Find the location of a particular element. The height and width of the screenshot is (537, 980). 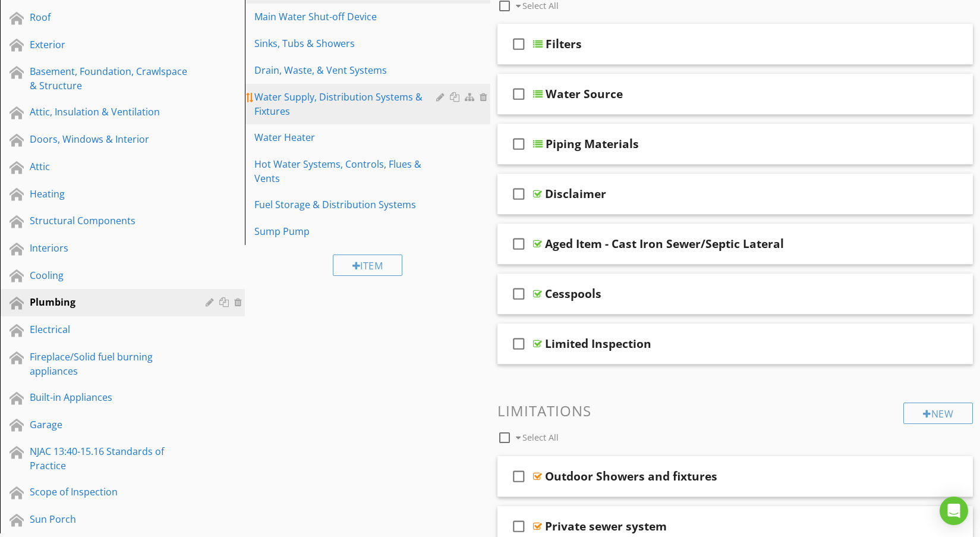

div: Hot Water Systems, Controls, Flues & Vents is located at coordinates (346, 171).